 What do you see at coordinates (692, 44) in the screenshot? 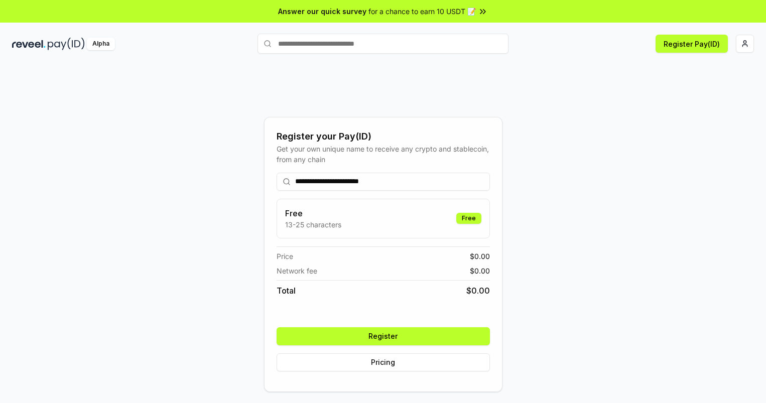
I see `button: Register Pay(ID)` at bounding box center [692, 44].